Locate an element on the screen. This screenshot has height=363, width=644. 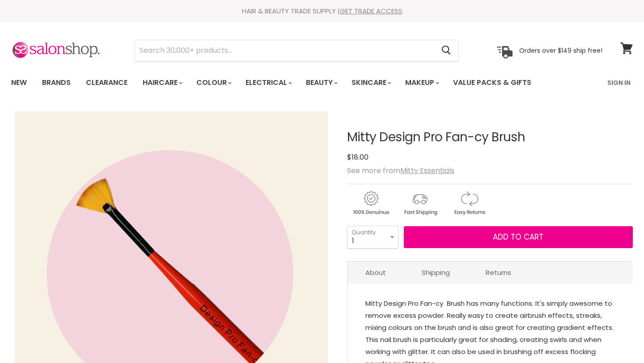
button: Add to cart is located at coordinates (518, 237).